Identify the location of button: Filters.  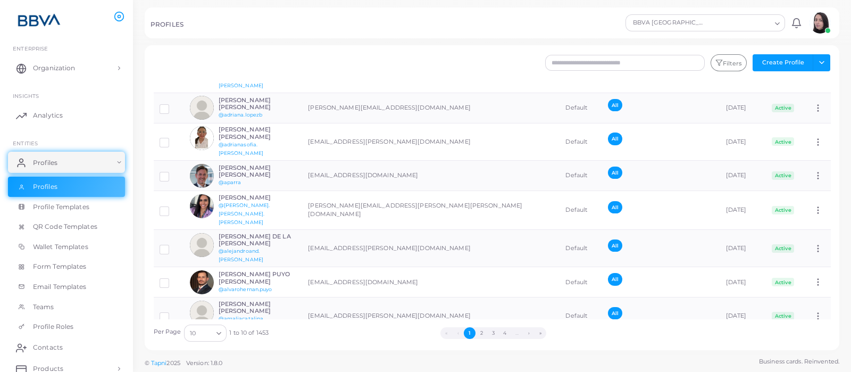
(728, 63).